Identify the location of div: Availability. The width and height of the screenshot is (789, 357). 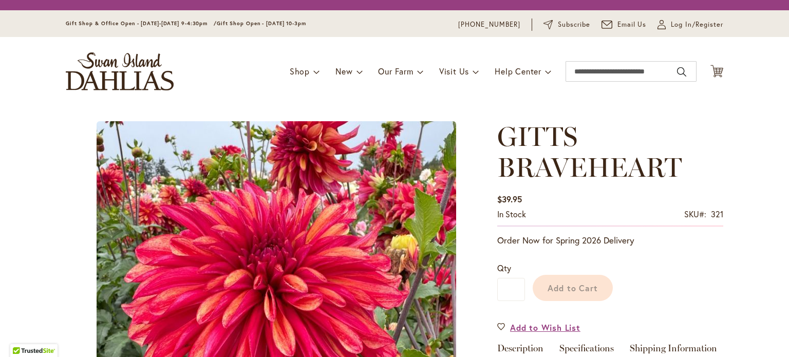
(512, 214).